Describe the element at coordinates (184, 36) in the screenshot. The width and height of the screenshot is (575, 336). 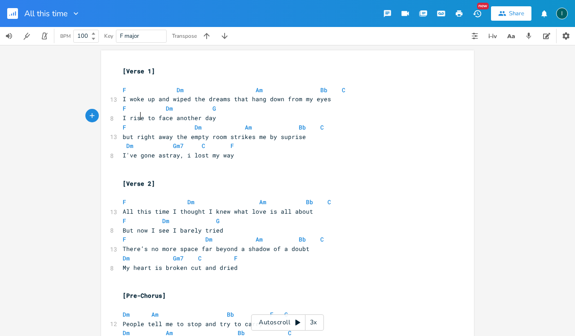
I see `div: Transpose` at that location.